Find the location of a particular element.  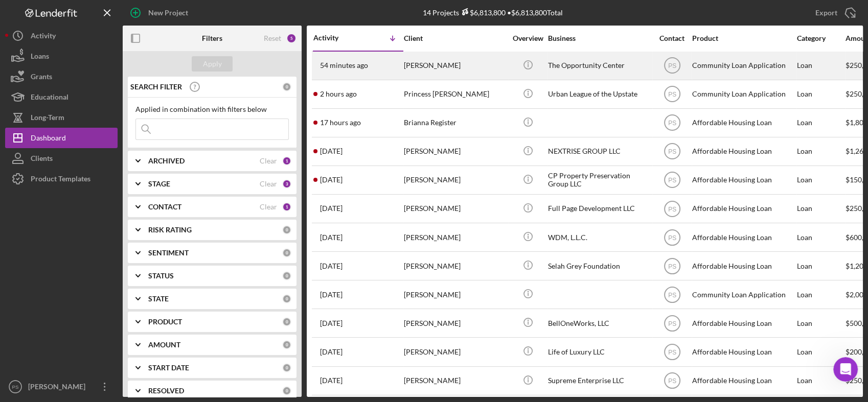

a: Clients is located at coordinates (61, 158).